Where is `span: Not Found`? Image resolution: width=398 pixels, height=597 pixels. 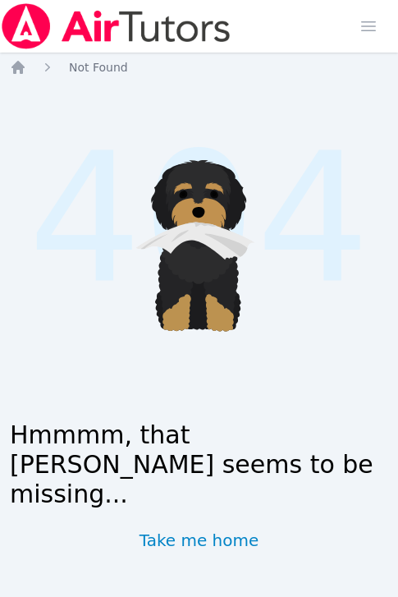 span: Not Found is located at coordinates (99, 67).